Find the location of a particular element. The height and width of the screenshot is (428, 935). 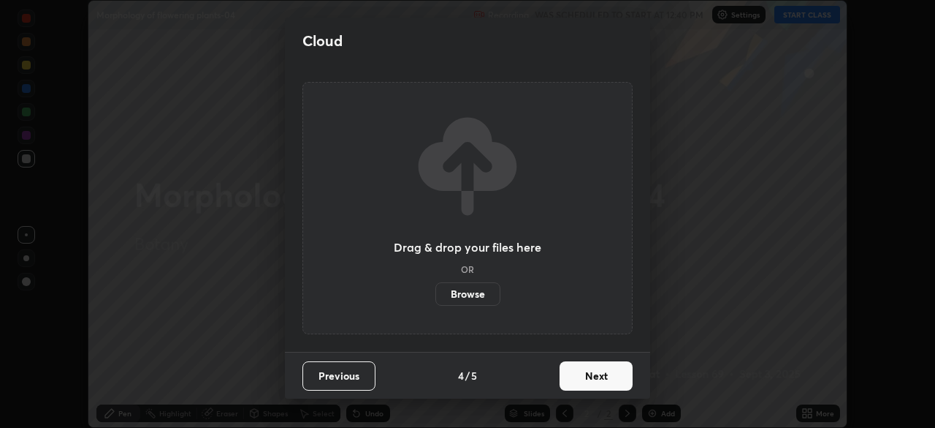

h2: Cloud is located at coordinates (322, 41).